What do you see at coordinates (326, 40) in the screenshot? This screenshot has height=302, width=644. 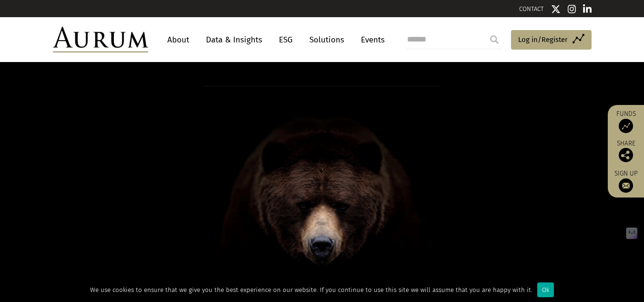 I see `a: Solutions` at bounding box center [326, 40].